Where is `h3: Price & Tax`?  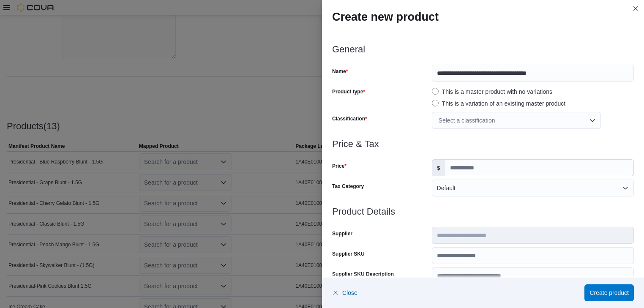
h3: Price & Tax is located at coordinates (483, 144).